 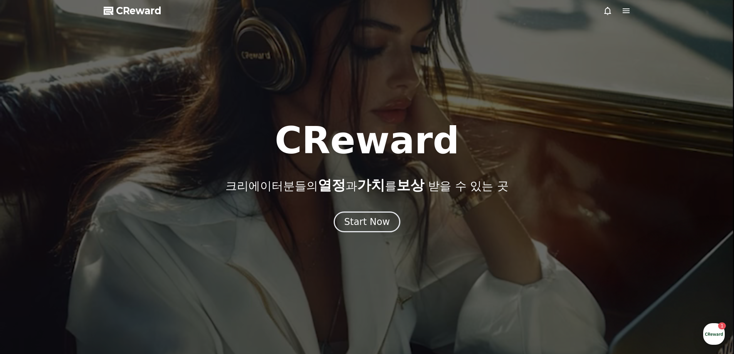 I want to click on span: 열정, so click(x=332, y=185).